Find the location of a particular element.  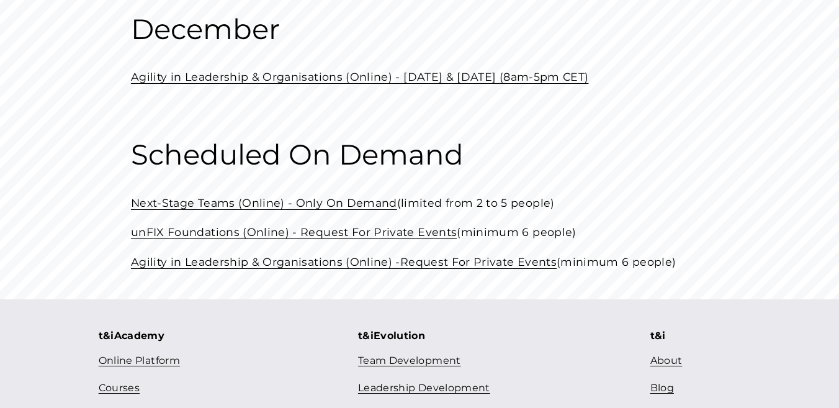

a: Courses is located at coordinates (119, 388).